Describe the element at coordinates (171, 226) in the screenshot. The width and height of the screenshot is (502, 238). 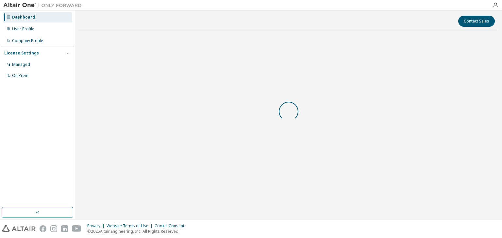
I see `div: Cookie Consent` at that location.